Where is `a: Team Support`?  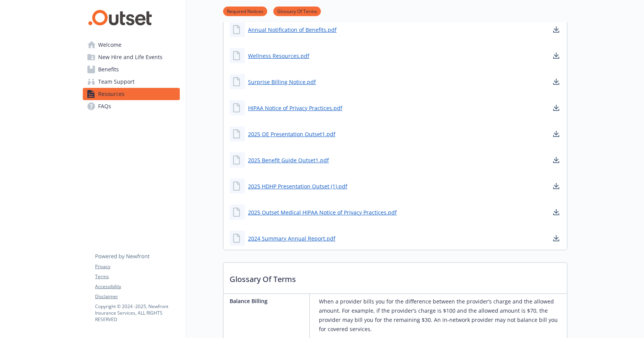 a: Team Support is located at coordinates (131, 82).